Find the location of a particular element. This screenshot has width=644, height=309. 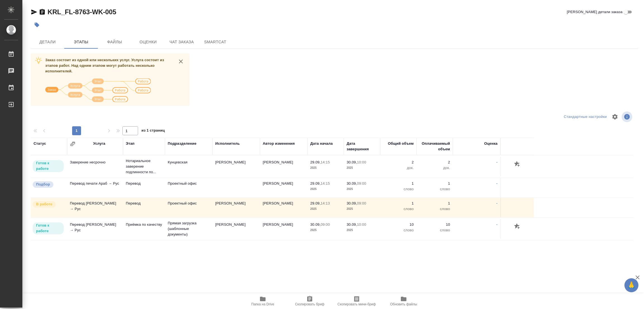

span: Оценки is located at coordinates (148, 42).